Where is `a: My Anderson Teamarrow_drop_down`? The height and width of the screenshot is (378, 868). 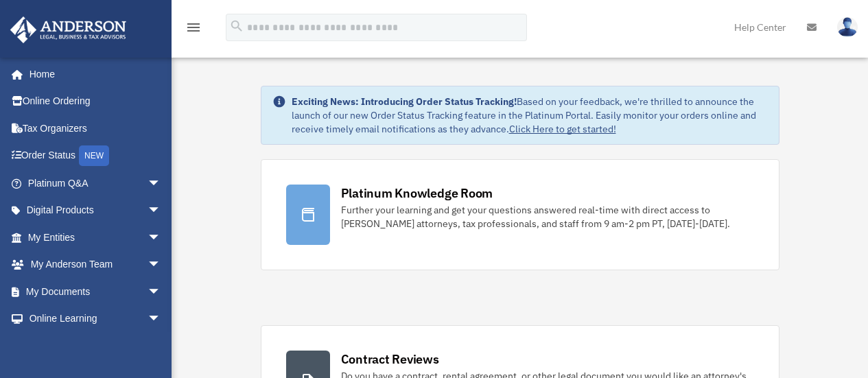 a: My Anderson Teamarrow_drop_down is located at coordinates (96, 265).